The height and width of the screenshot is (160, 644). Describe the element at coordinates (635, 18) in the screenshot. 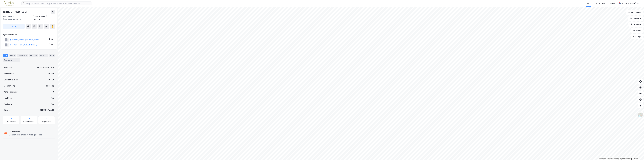

I see `button: Datasett` at that location.